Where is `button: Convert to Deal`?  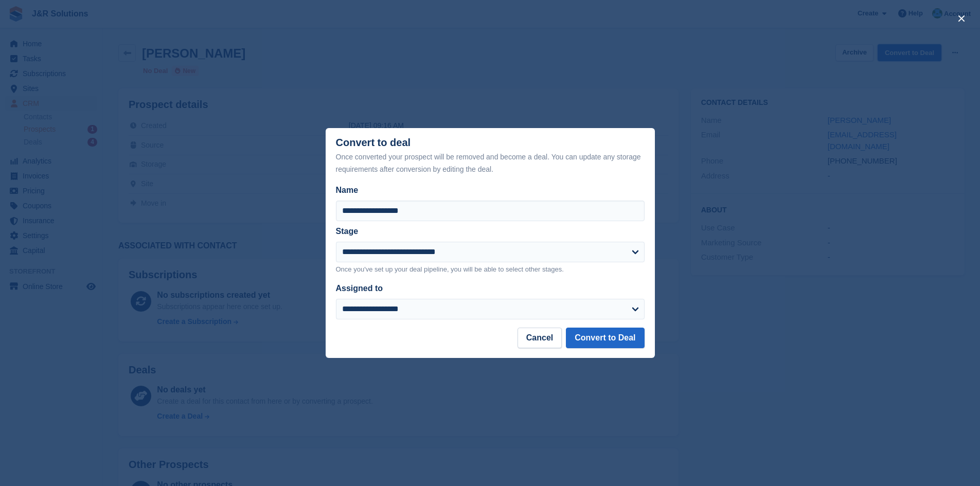 button: Convert to Deal is located at coordinates (604, 338).